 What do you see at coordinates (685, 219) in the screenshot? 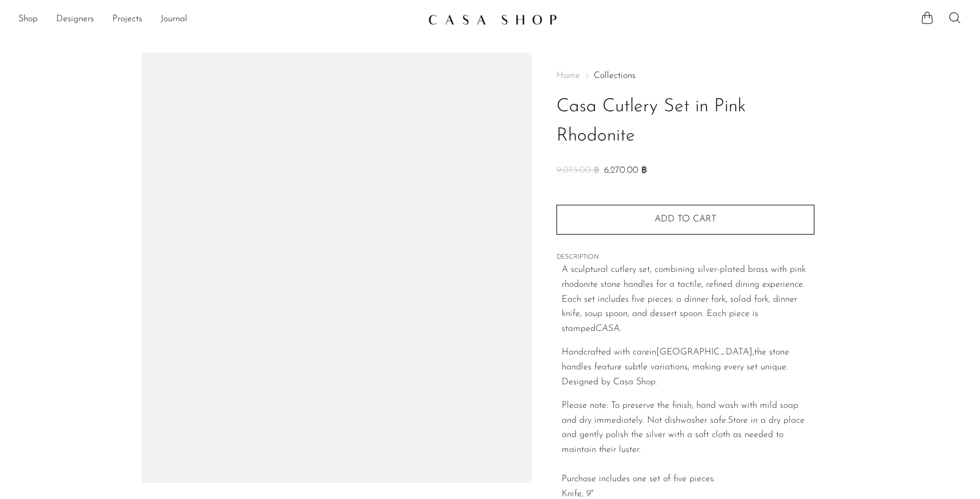
I see `span: Add to cart` at bounding box center [685, 219].